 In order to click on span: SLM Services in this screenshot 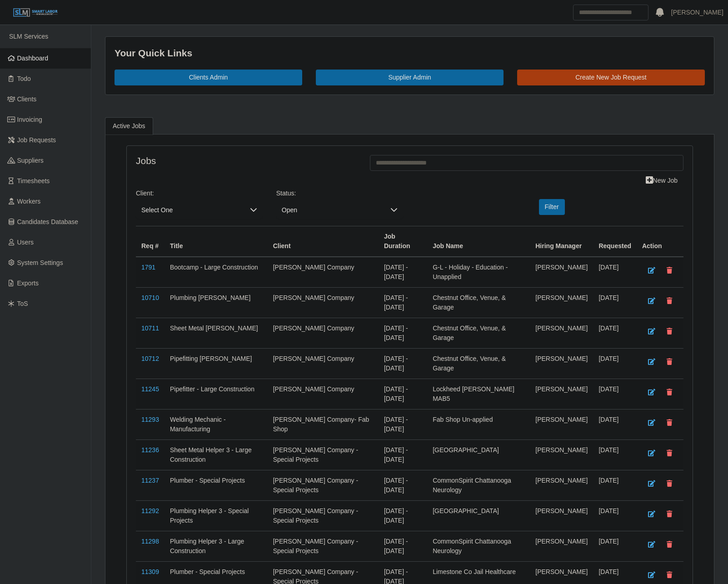, I will do `click(29, 37)`.